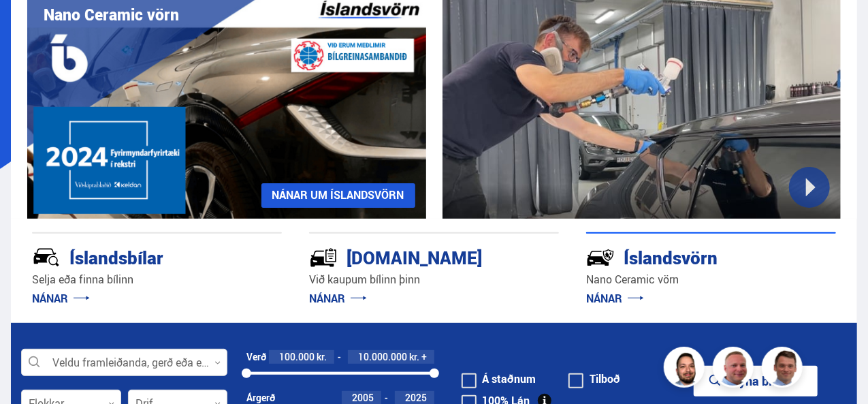 The width and height of the screenshot is (868, 404). I want to click on div: Árgerð, so click(261, 398).